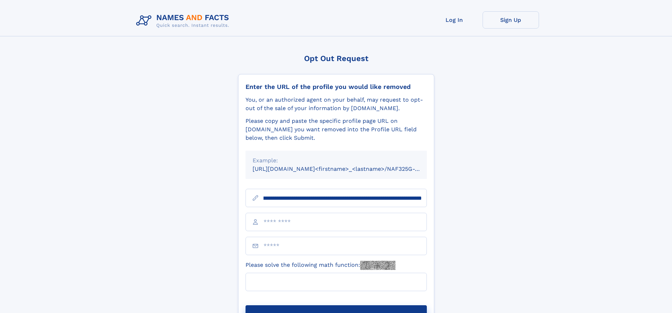 This screenshot has width=672, height=313. Describe the element at coordinates (336, 87) in the screenshot. I see `div: Enter the URL of the profile you would like removed` at that location.